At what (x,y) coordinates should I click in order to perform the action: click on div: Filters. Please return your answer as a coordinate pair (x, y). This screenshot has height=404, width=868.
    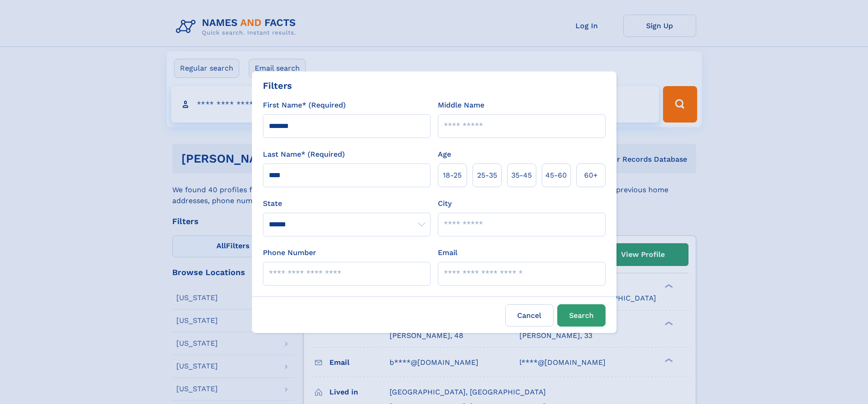
    Looking at the image, I should click on (277, 86).